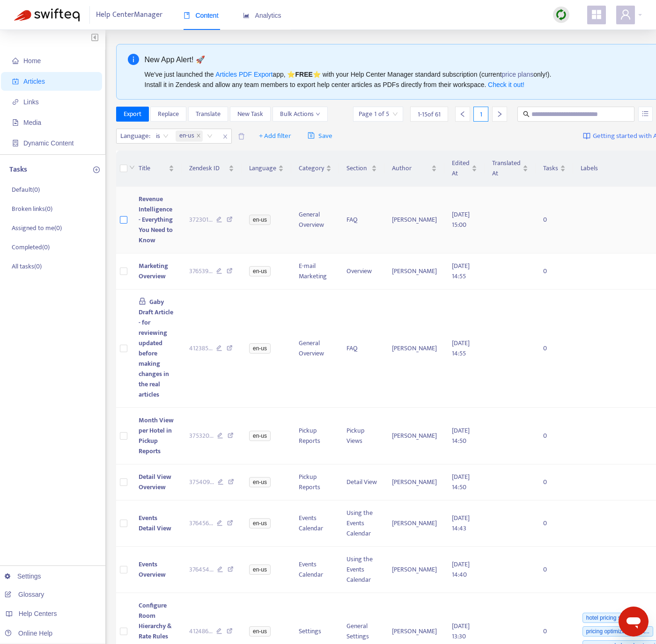 The width and height of the screenshot is (656, 644). I want to click on span: Media, so click(33, 123).